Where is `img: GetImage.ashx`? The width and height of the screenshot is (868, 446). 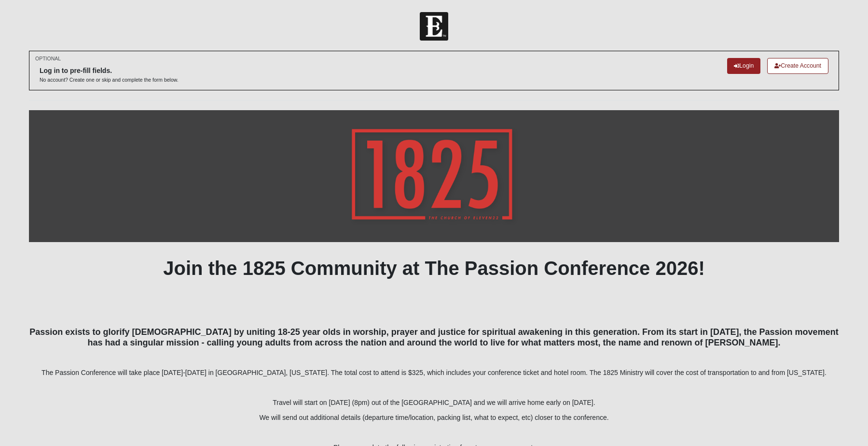
img: GetImage.ashx is located at coordinates (434, 176).